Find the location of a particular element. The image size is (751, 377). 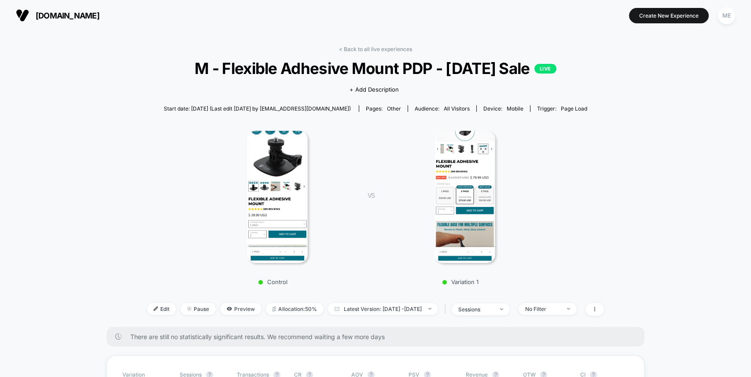

span: Allocation: 50% is located at coordinates (295, 309).